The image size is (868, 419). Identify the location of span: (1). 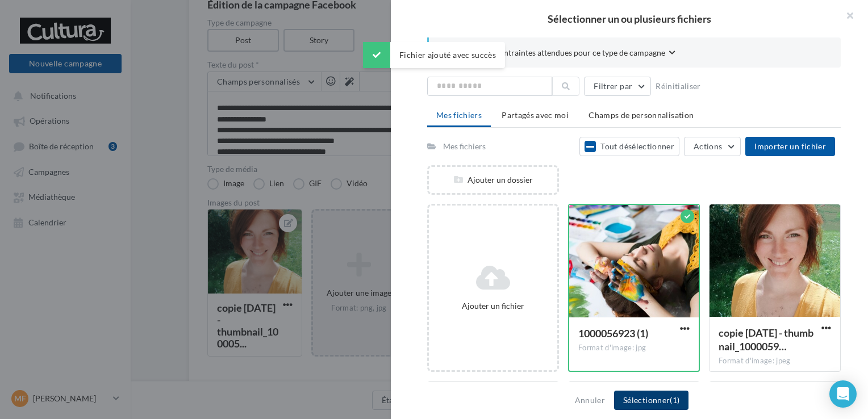
(674, 399).